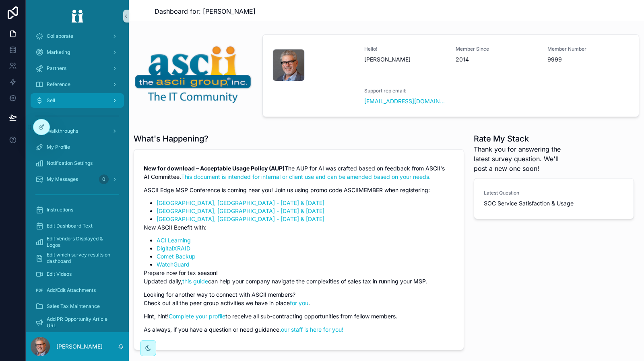 The width and height of the screenshot is (644, 361). Describe the element at coordinates (406, 49) in the screenshot. I see `span: Hello!` at that location.